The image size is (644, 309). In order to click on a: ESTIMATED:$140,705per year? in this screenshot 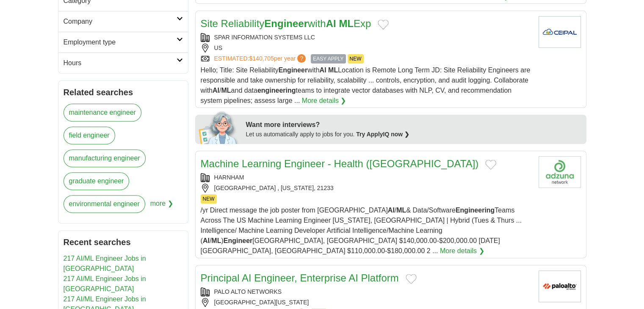, I will do `click(261, 59)`.